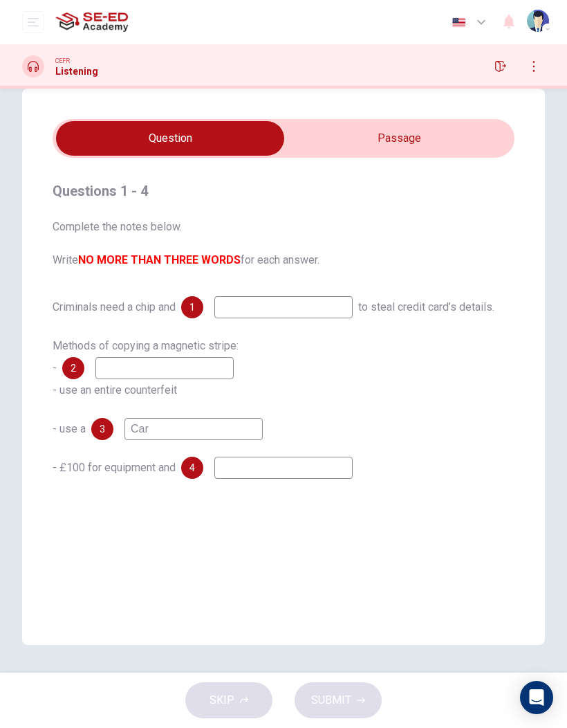  What do you see at coordinates (114, 468) in the screenshot?
I see `span: - £100 for equipment and` at bounding box center [114, 468].